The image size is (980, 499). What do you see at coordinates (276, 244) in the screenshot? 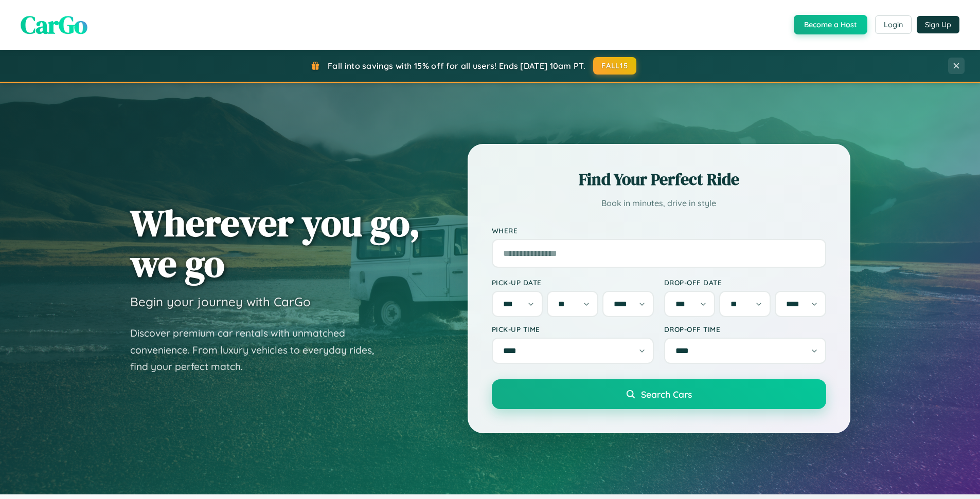
I see `h1: Wherever you go, we go` at bounding box center [276, 244].